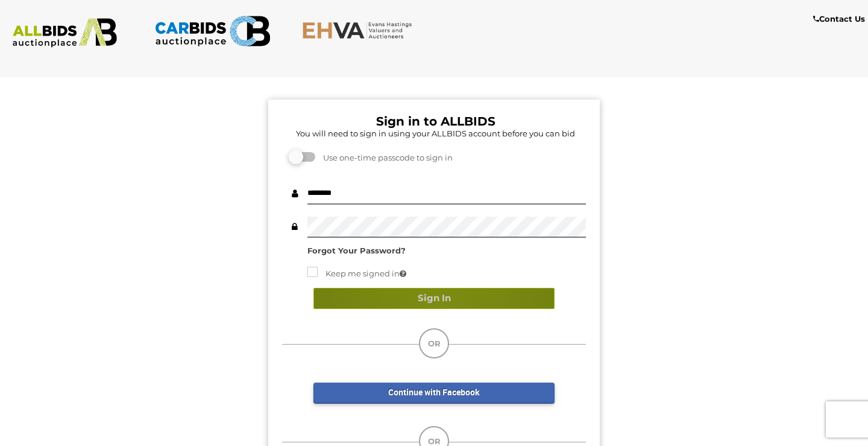 The image size is (868, 446). I want to click on a: Contact Us, so click(841, 19).